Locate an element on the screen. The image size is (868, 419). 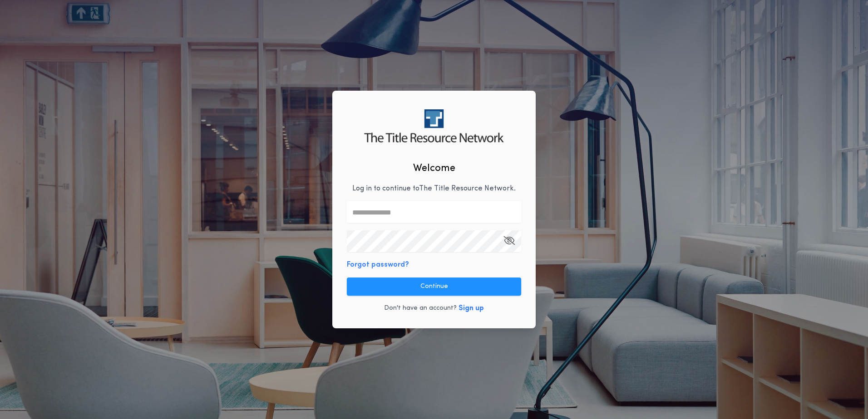
button: Sign up is located at coordinates (471, 308).